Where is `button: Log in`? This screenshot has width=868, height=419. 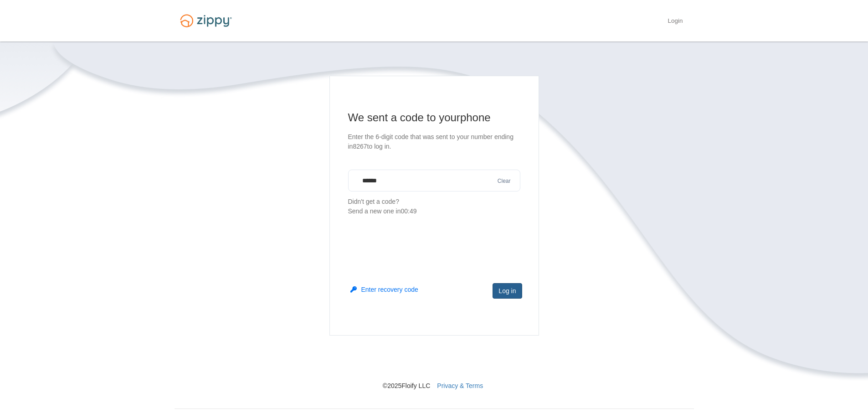 button: Log in is located at coordinates (507, 291).